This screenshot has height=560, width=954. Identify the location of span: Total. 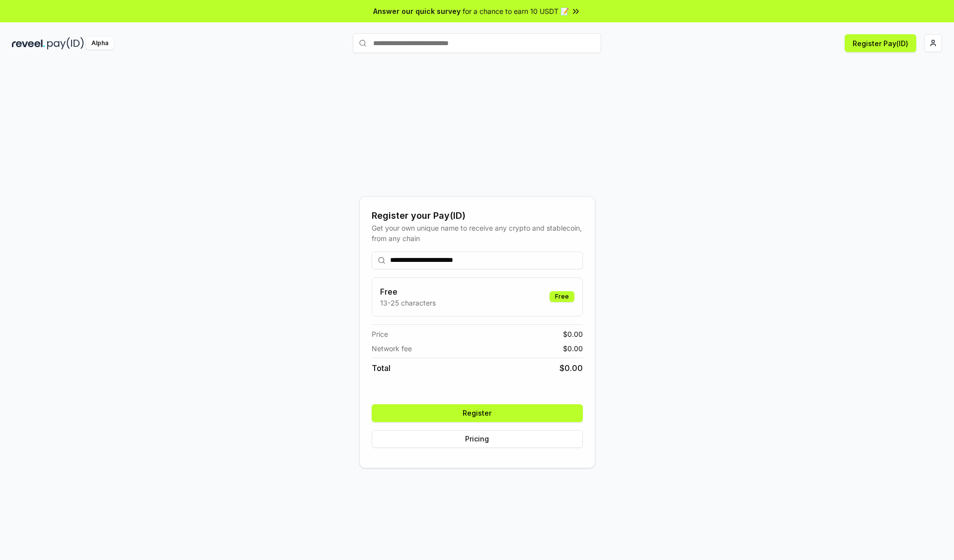
(381, 368).